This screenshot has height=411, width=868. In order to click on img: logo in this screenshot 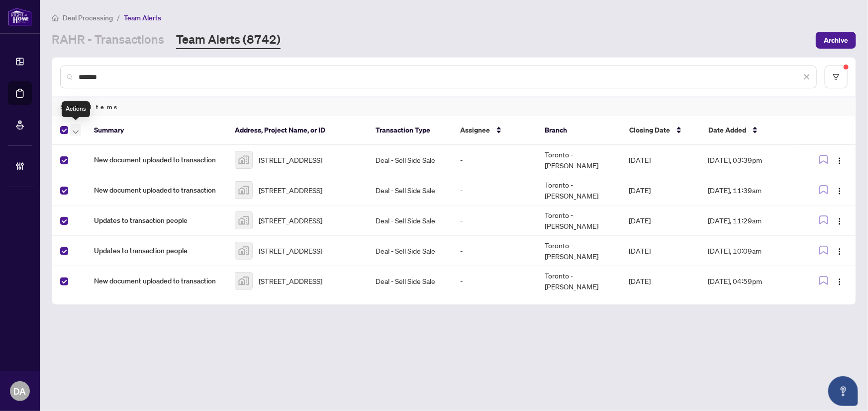, I will do `click(20, 16)`.